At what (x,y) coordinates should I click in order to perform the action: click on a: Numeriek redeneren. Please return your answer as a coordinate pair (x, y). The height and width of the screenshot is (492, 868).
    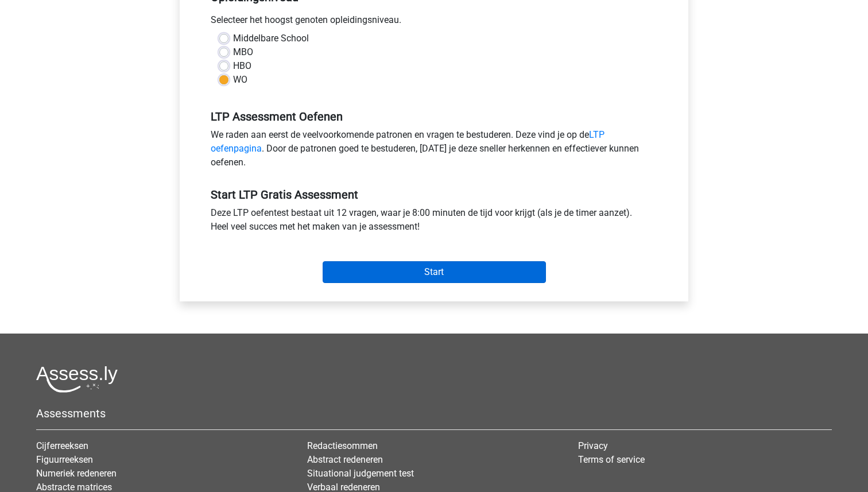
    Looking at the image, I should click on (77, 473).